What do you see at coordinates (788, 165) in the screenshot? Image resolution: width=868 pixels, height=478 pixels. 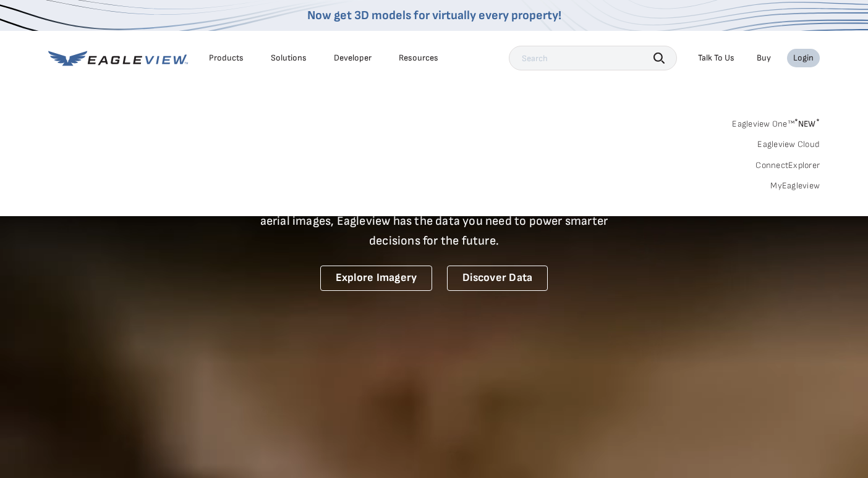 I see `a: ConnectExplorer` at bounding box center [788, 165].